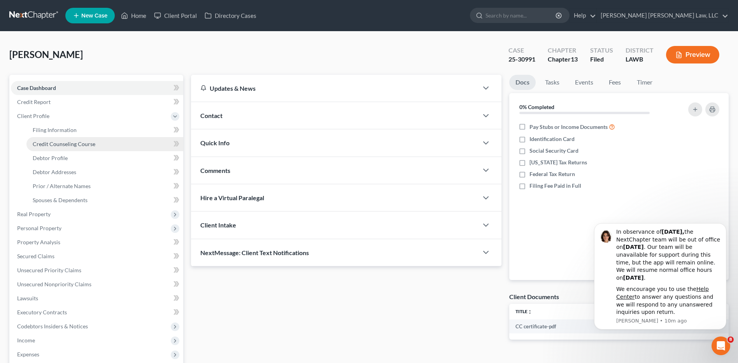  What do you see at coordinates (693, 54) in the screenshot?
I see `button: Preview` at bounding box center [693, 54].